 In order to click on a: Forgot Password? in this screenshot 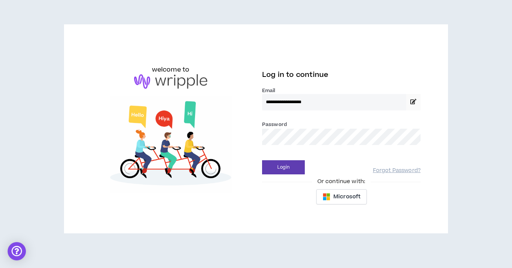, I will do `click(397, 171)`.